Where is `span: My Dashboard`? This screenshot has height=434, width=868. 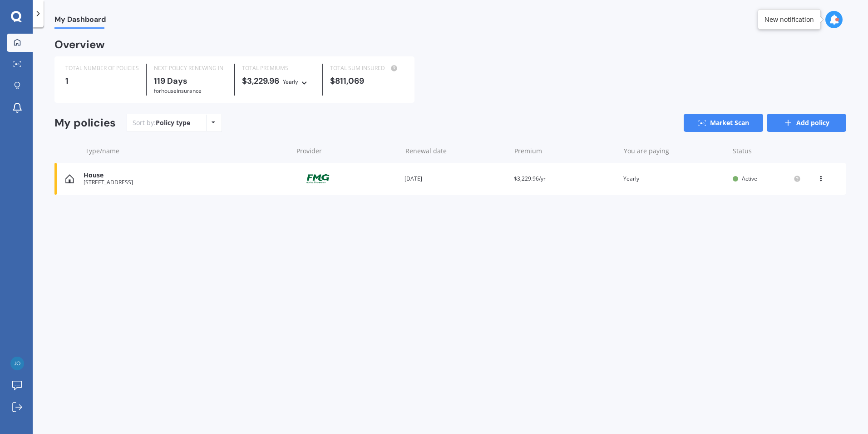
span: My Dashboard is located at coordinates (80, 21).